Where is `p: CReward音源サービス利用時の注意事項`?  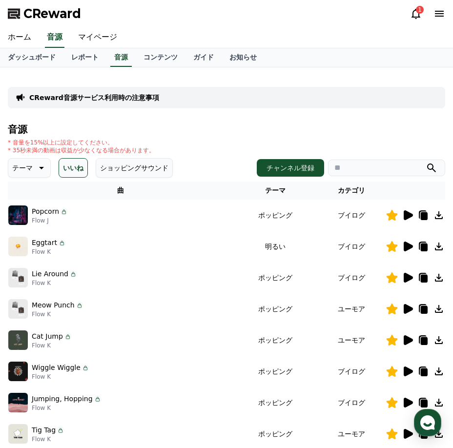 p: CReward音源サービス利用時の注意事項 is located at coordinates (94, 98).